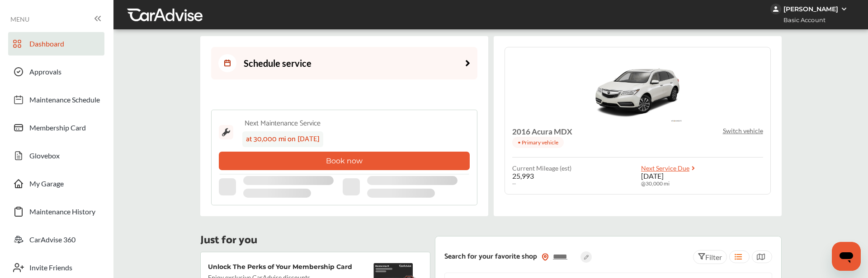 This screenshot has height=278, width=868. I want to click on p: • Primary vehicle, so click(538, 143).